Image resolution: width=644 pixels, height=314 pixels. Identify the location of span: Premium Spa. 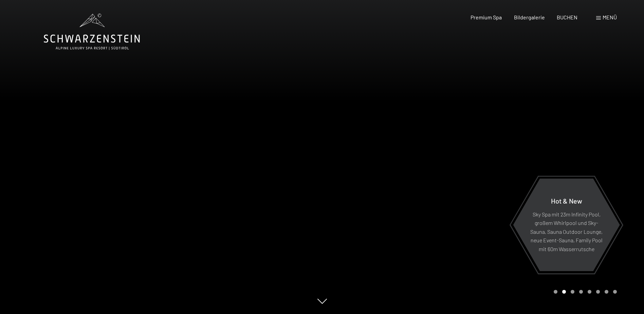
(486, 17).